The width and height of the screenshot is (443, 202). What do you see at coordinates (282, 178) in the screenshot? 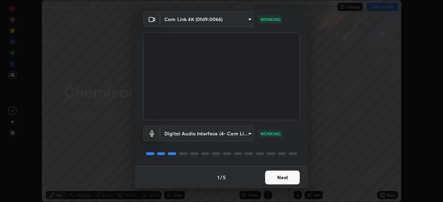
I see `button: Next` at bounding box center [282, 178].